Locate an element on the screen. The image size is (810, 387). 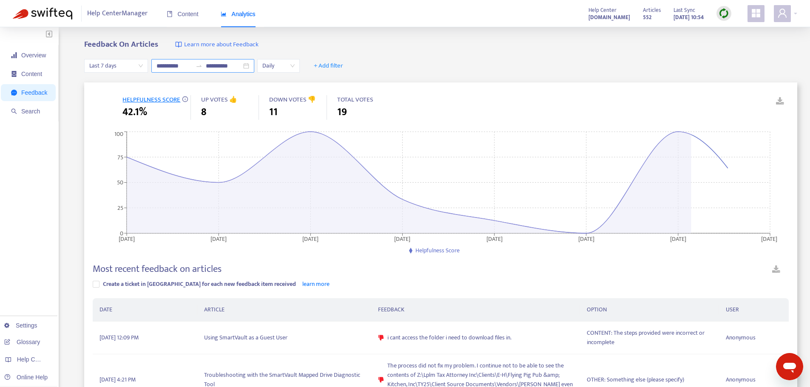
span: 19 is located at coordinates (342, 112).